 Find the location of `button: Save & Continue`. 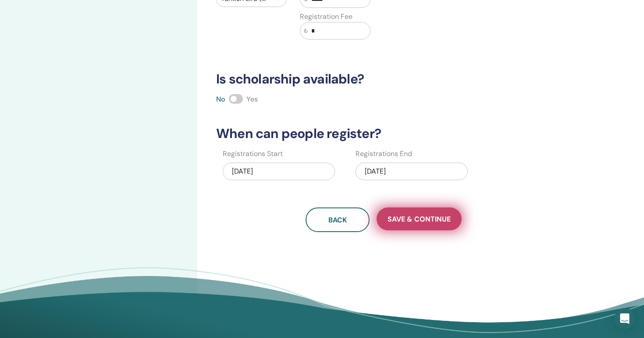

button: Save & Continue is located at coordinates (419, 219).